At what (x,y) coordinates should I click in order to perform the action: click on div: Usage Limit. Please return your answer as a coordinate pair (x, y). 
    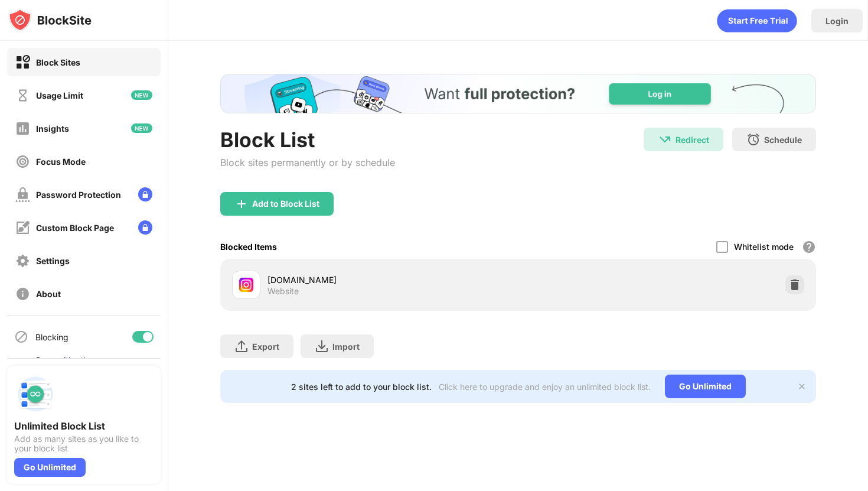
    Looking at the image, I should click on (59, 95).